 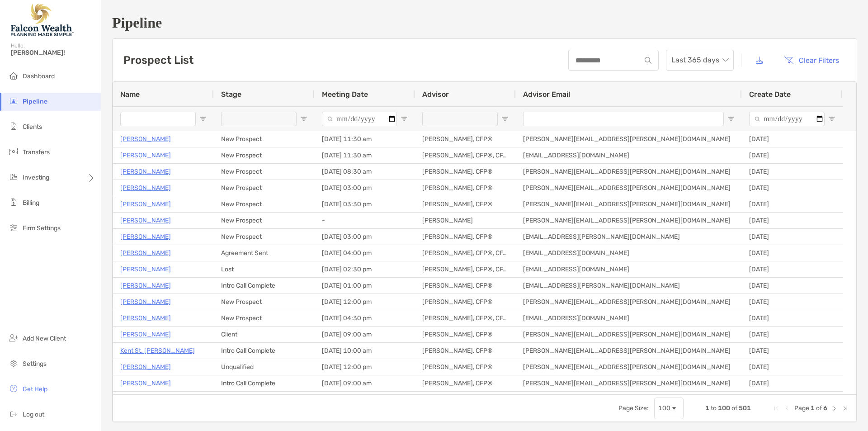 What do you see at coordinates (13, 389) in the screenshot?
I see `img: get-help icon` at bounding box center [13, 389].